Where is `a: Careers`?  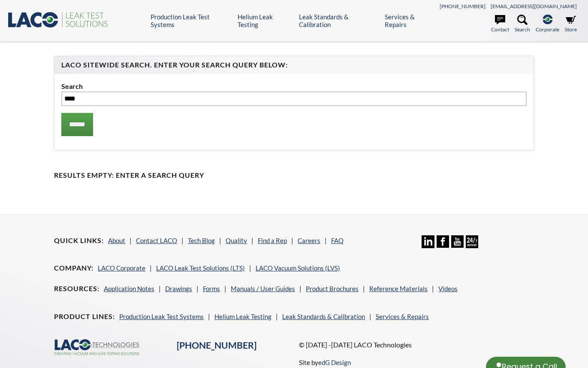
a: Careers is located at coordinates (308, 240).